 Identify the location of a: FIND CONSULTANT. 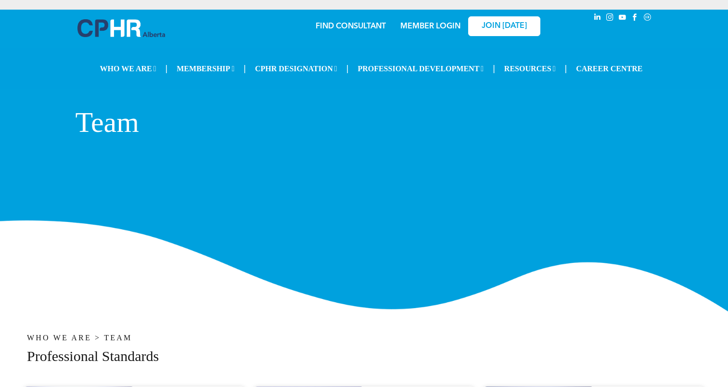
(351, 26).